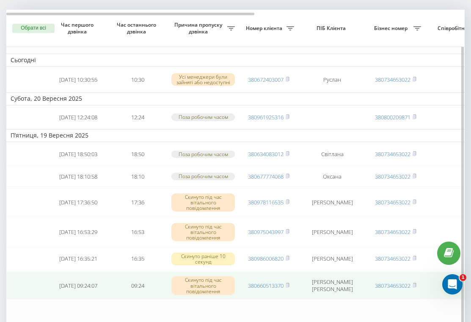 The width and height of the screenshot is (471, 322). Describe the element at coordinates (266, 232) in the screenshot. I see `a: 380975043997` at that location.